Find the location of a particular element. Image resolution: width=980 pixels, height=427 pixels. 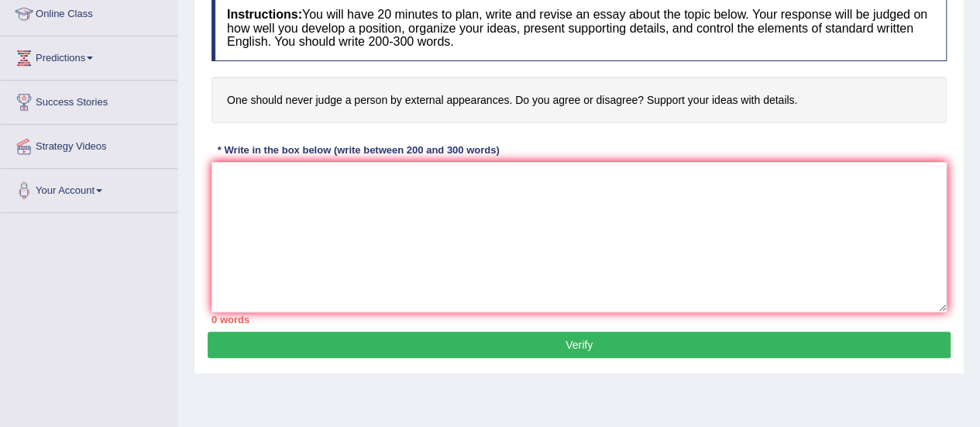

a: Your Account is located at coordinates (89, 188).